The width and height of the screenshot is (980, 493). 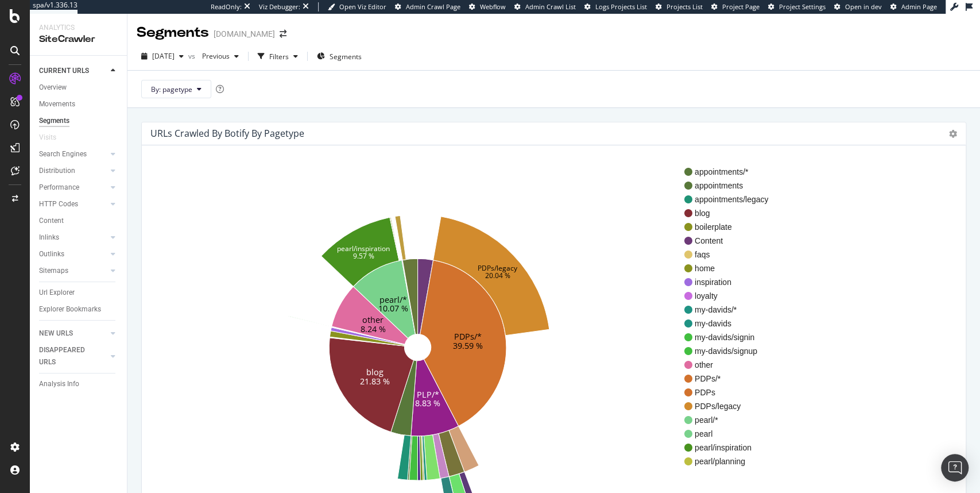 I want to click on a: Logs Projects List, so click(x=616, y=7).